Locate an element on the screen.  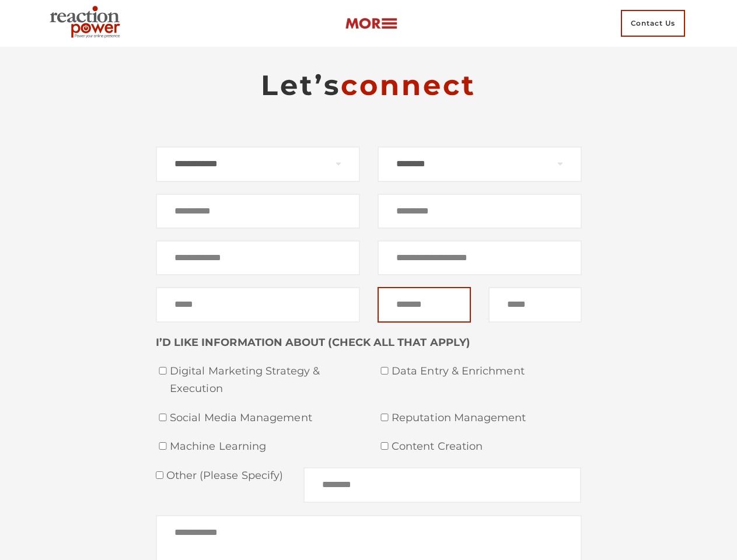
span: Data Entry & Enrichment is located at coordinates (487, 372).